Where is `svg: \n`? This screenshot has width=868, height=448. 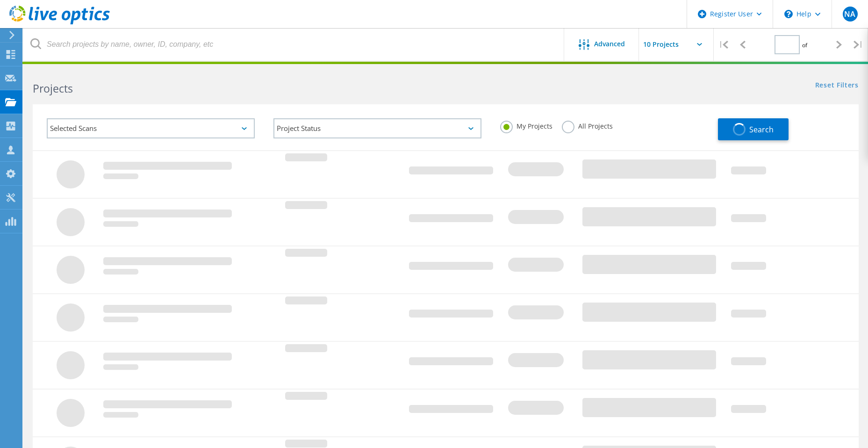 svg: \n is located at coordinates (789, 14).